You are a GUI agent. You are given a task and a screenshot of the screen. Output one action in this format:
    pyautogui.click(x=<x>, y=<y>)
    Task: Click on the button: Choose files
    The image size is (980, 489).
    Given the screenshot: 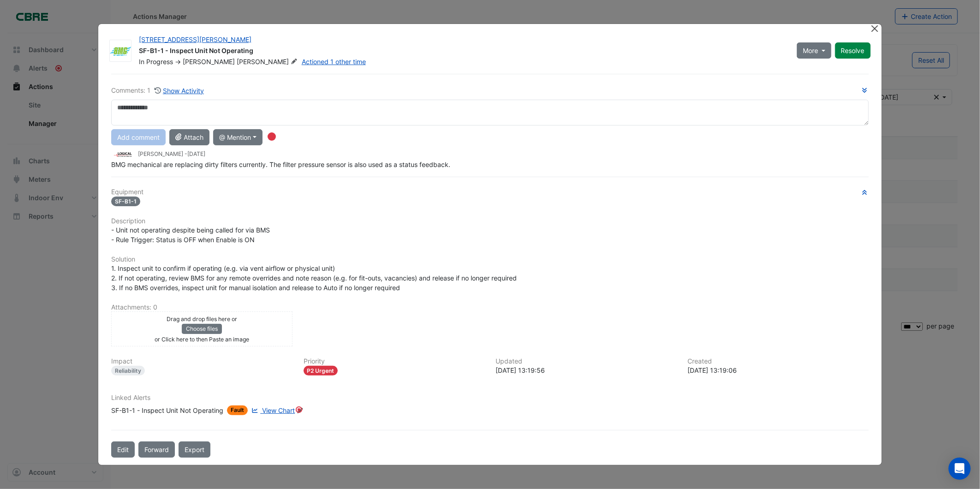 What is the action you would take?
    pyautogui.click(x=201, y=329)
    